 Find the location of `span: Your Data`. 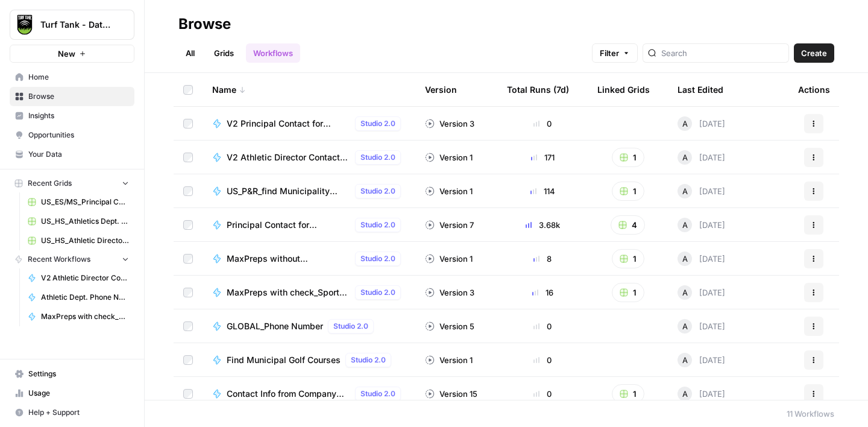

span: Your Data is located at coordinates (78, 155).